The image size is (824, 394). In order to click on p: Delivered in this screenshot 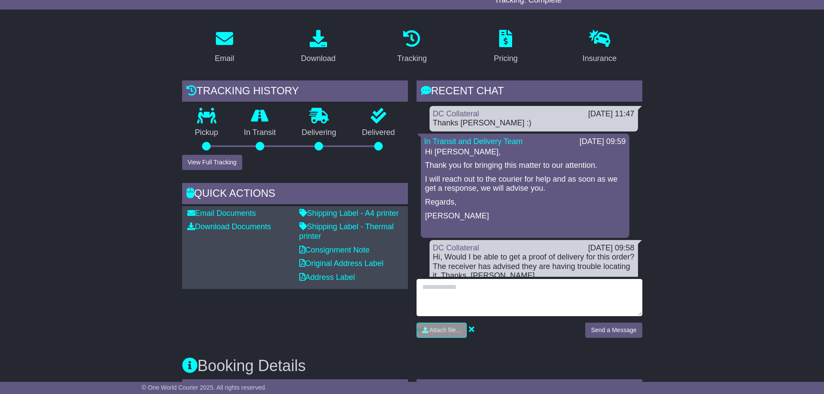, I will do `click(379, 133)`.